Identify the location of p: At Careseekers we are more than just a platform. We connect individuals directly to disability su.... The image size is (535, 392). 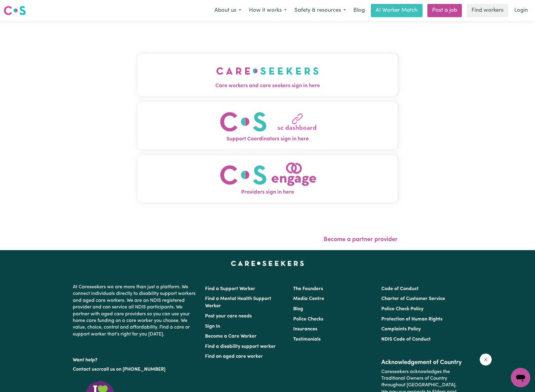
(135, 311).